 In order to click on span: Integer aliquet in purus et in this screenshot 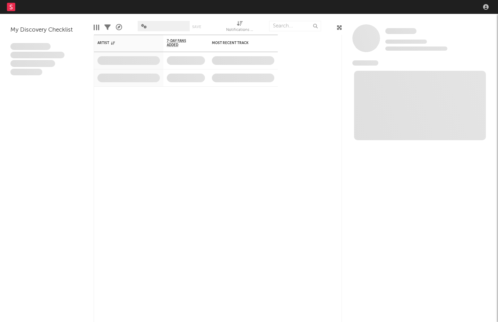, I will do `click(37, 55)`.